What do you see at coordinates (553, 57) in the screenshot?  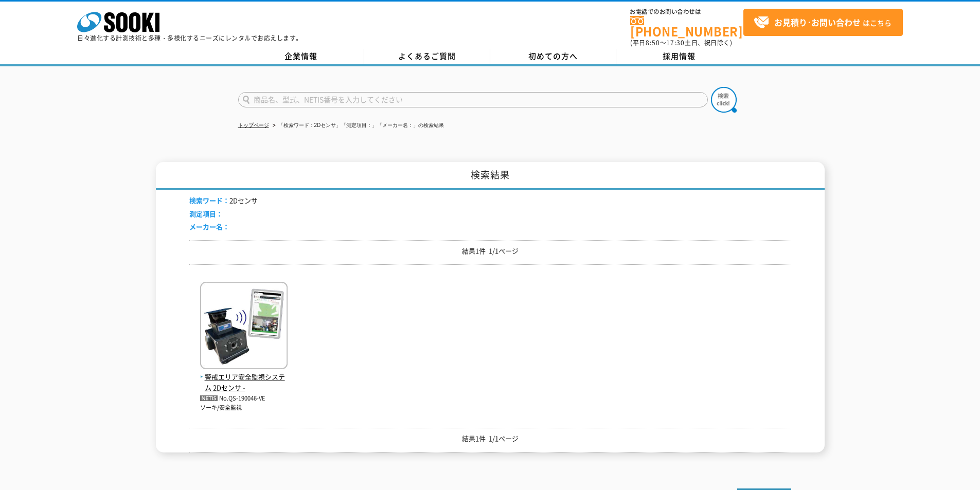 I see `a: 初めての方へ` at bounding box center [553, 57].